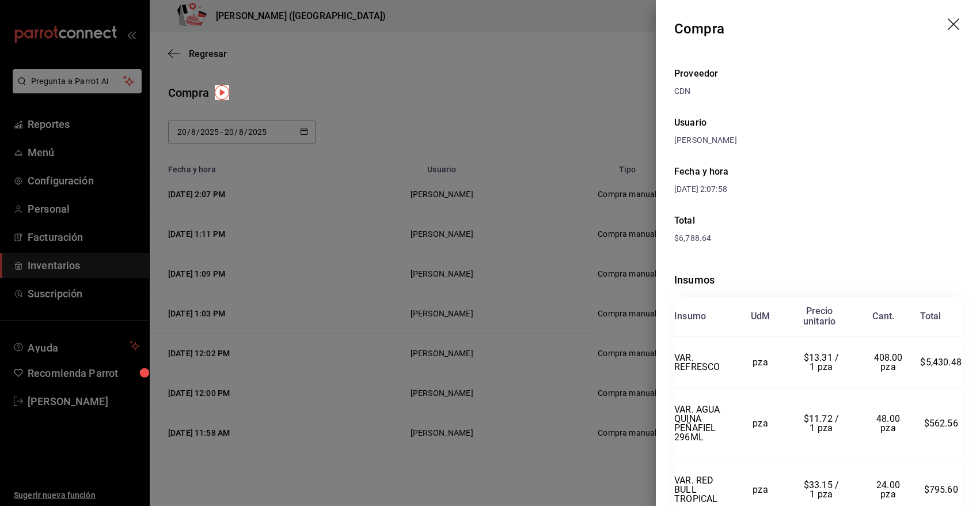 The height and width of the screenshot is (506, 980). Describe the element at coordinates (890, 489) in the screenshot. I see `span: 24.00 pza` at that location.